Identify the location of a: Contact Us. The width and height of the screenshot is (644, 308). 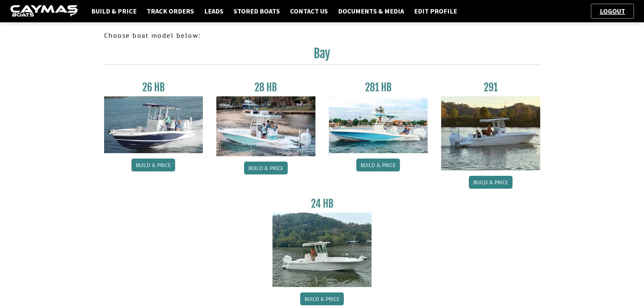
(309, 11).